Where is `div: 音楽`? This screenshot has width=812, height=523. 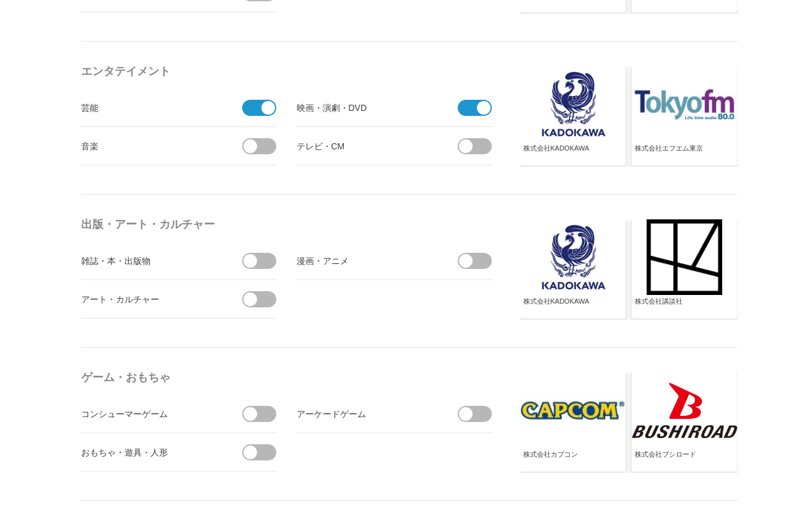 div: 音楽 is located at coordinates (151, 146).